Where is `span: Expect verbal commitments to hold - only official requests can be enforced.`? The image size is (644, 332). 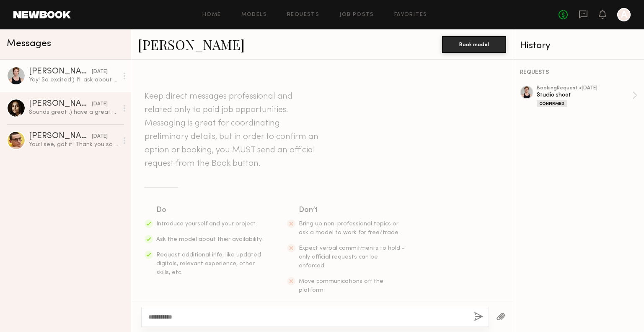 span: Expect verbal commitments to hold - only official requests can be enforced. is located at coordinates (352, 257).